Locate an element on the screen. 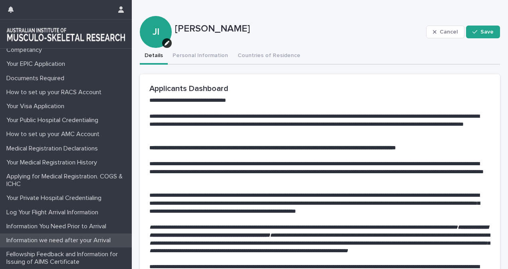 The image size is (508, 269). p: How to set up your AMC Account is located at coordinates (54, 134).